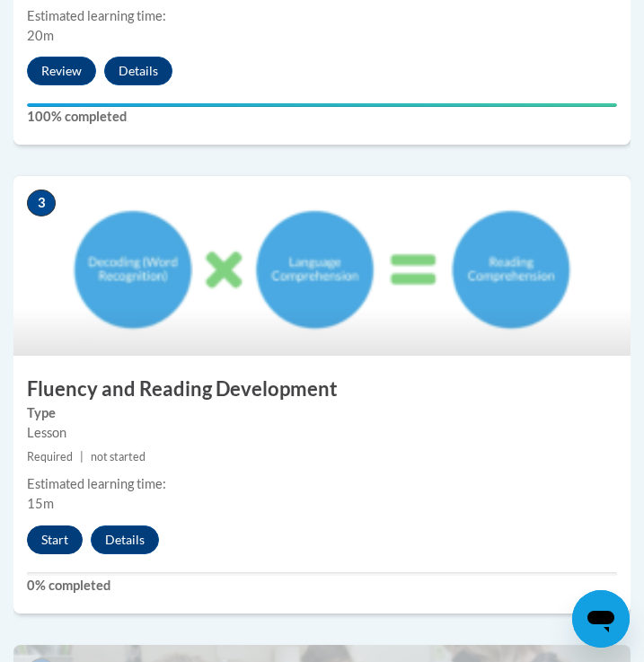  I want to click on span: not started, so click(118, 456).